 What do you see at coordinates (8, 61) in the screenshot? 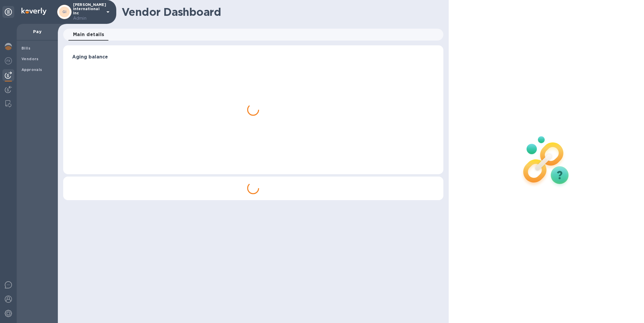
I see `img: Foreign exchange` at bounding box center [8, 61].